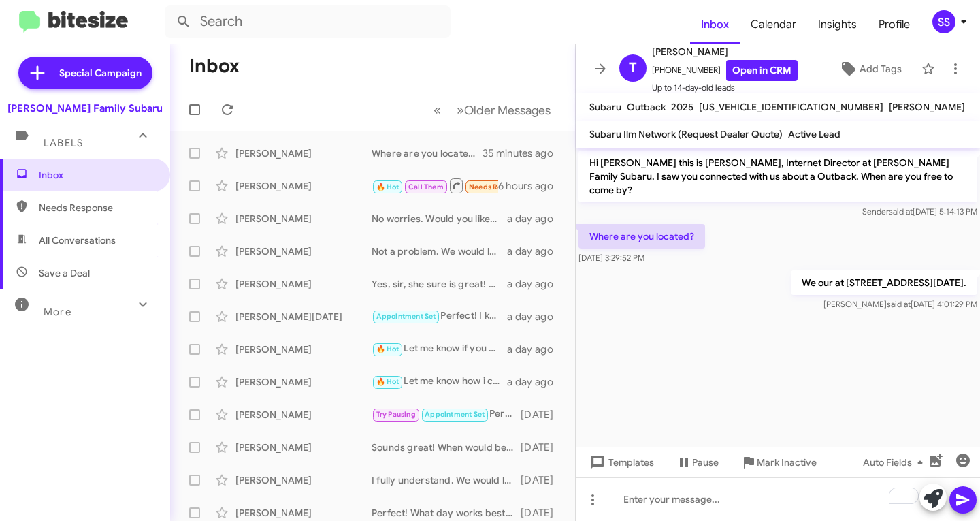 Image resolution: width=980 pixels, height=521 pixels. What do you see at coordinates (724, 88) in the screenshot?
I see `span: Up to 14-day-old leads` at bounding box center [724, 88].